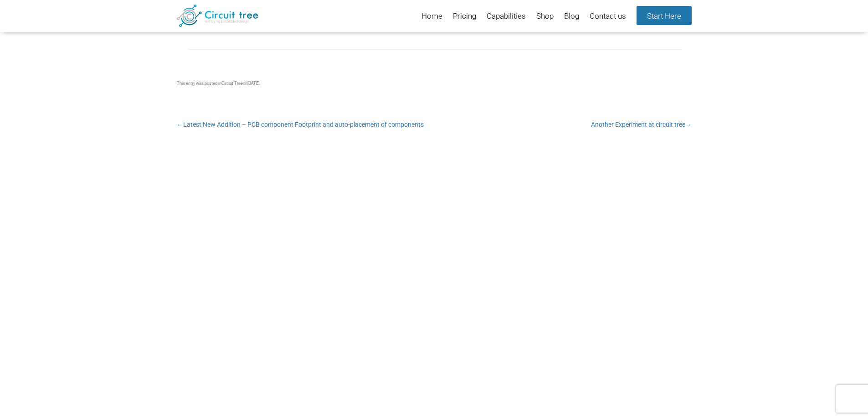 This screenshot has width=868, height=419. What do you see at coordinates (545, 17) in the screenshot?
I see `a: Shop` at bounding box center [545, 17].